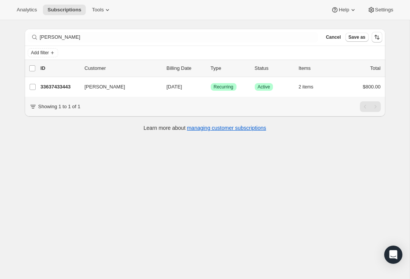 The image size is (410, 279). Describe the element at coordinates (27, 10) in the screenshot. I see `span: Analytics` at that location.